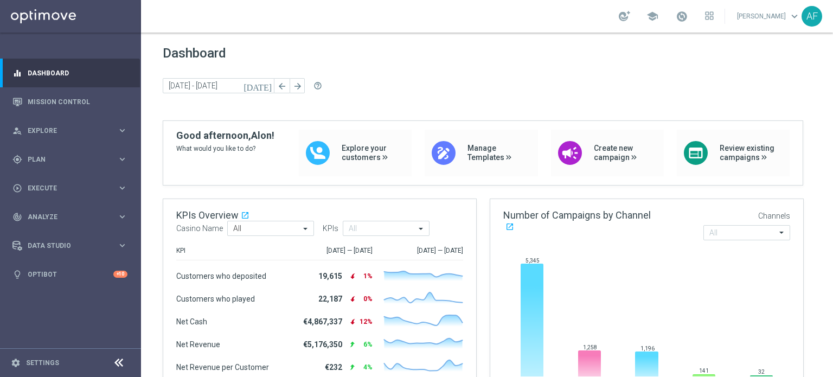 The width and height of the screenshot is (833, 377). Describe the element at coordinates (65, 246) in the screenshot. I see `div: Data Studio` at that location.